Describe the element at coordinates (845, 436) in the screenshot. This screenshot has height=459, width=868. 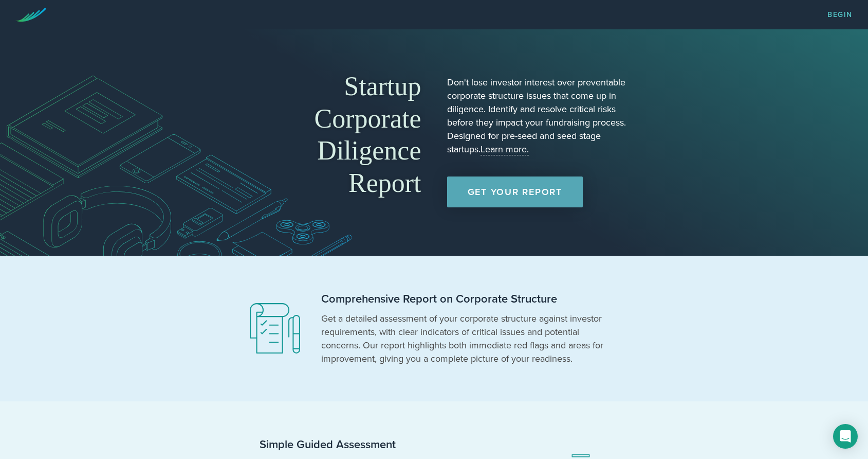
I see `div: Open Intercom Messenger` at that location.